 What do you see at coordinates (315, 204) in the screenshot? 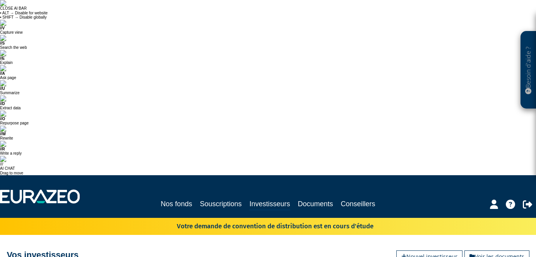
I see `a: Documents` at bounding box center [315, 204].